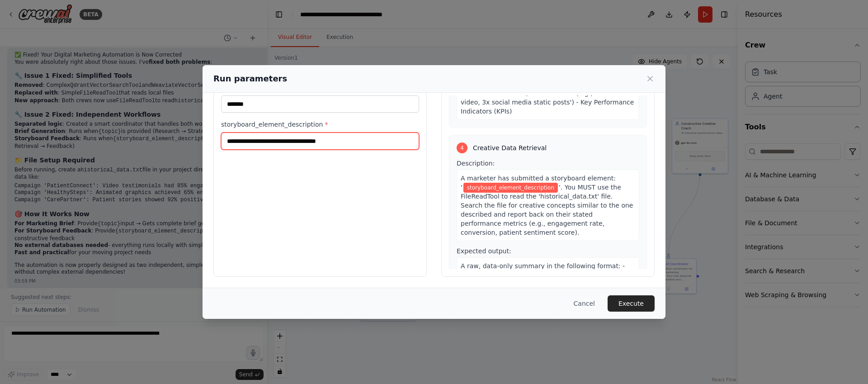  What do you see at coordinates (631, 303) in the screenshot?
I see `button: Execute` at bounding box center [631, 303].